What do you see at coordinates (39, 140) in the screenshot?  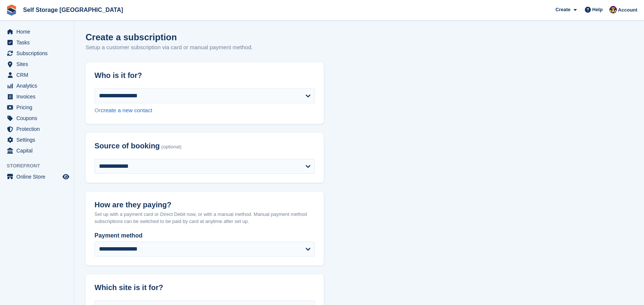 I see `span: Settings` at bounding box center [39, 140].